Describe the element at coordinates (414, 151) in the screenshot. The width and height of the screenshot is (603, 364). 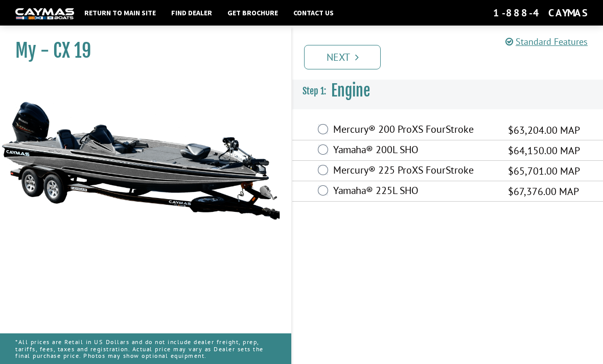
I see `label: Yamaha® 200L SHO` at that location.